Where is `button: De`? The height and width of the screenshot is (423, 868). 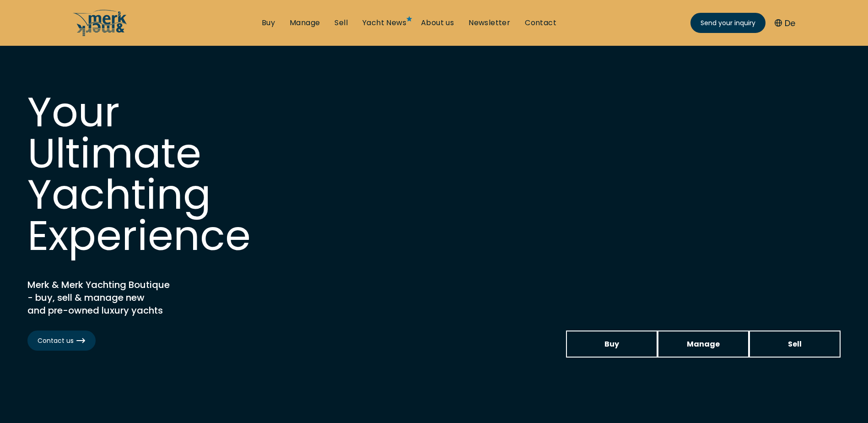 button: De is located at coordinates (785, 23).